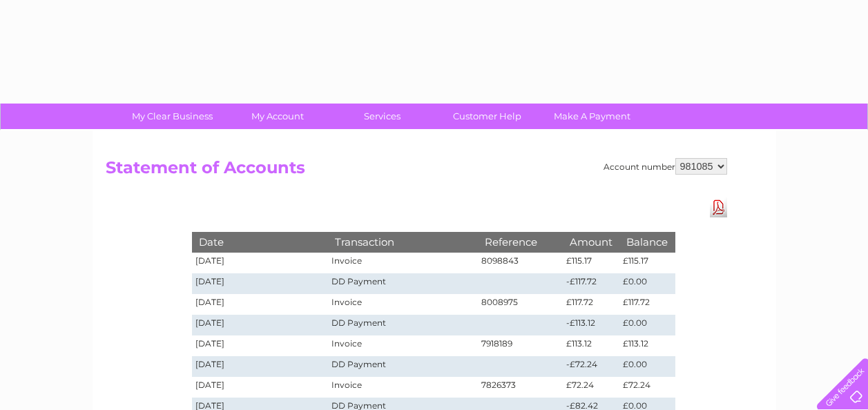  I want to click on td: 8008975, so click(521, 304).